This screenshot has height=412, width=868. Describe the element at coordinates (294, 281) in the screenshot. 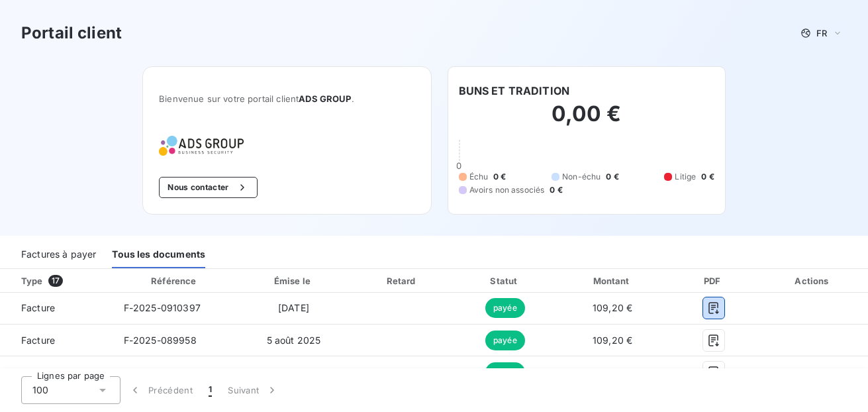

I see `div: Émise le` at that location.